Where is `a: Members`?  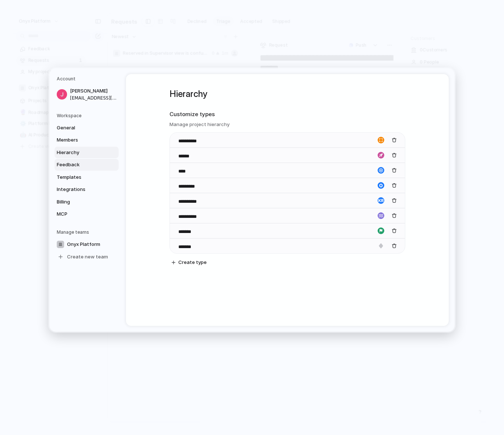 a: Members is located at coordinates (87, 140).